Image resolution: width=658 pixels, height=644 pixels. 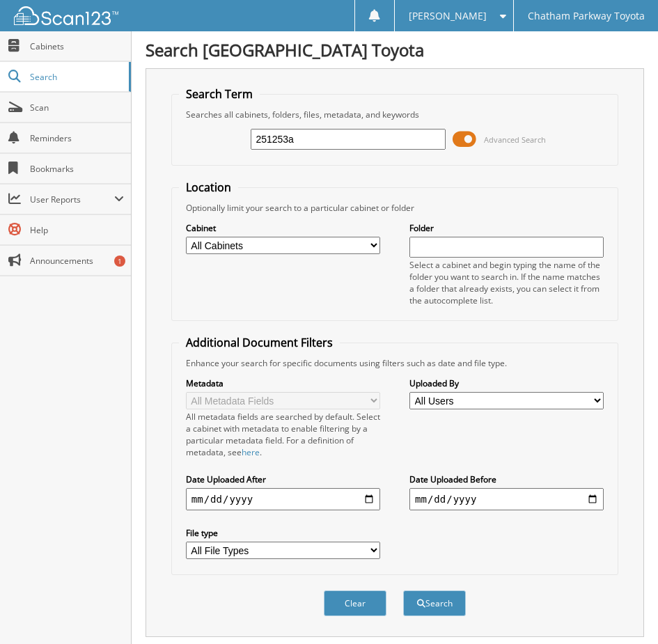 What do you see at coordinates (282, 479) in the screenshot?
I see `label: Date Uploaded After` at bounding box center [282, 479].